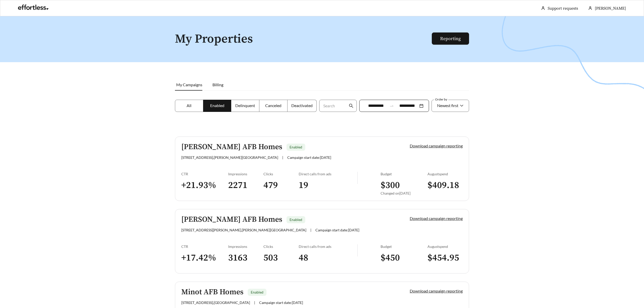  What do you see at coordinates (563, 8) in the screenshot?
I see `a: Support requests` at bounding box center [563, 8].